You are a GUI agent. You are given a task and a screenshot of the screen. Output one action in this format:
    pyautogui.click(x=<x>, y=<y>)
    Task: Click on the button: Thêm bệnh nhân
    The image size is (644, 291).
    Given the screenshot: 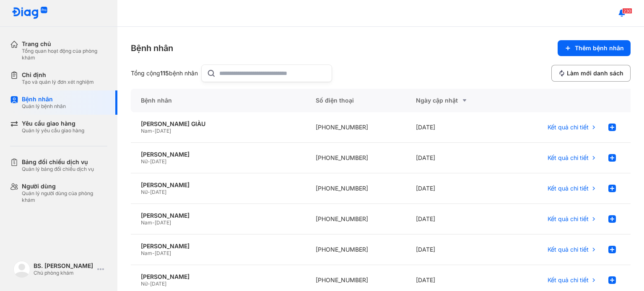 What is the action you would take?
    pyautogui.click(x=594, y=48)
    